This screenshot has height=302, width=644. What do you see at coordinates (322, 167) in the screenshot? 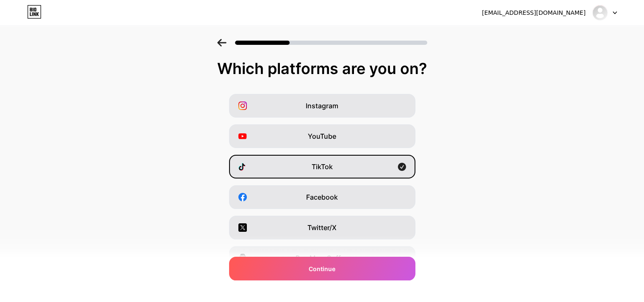
I see `span: TikTok` at bounding box center [322, 167].